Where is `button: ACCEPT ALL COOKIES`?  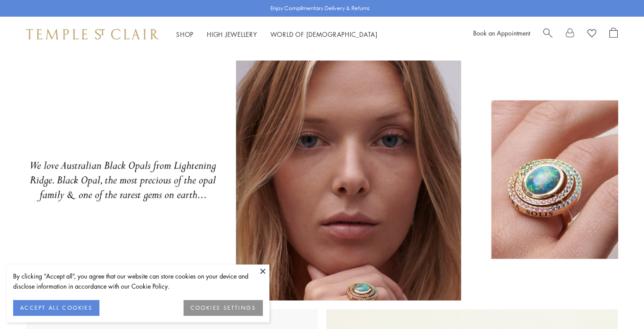
button: ACCEPT ALL COOKIES is located at coordinates (56, 308).